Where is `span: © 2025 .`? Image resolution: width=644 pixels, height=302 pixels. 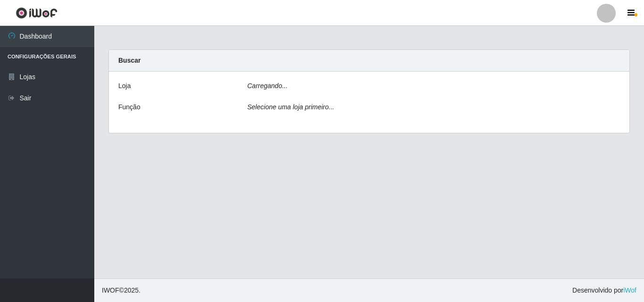 span: © 2025 . is located at coordinates (121, 291).